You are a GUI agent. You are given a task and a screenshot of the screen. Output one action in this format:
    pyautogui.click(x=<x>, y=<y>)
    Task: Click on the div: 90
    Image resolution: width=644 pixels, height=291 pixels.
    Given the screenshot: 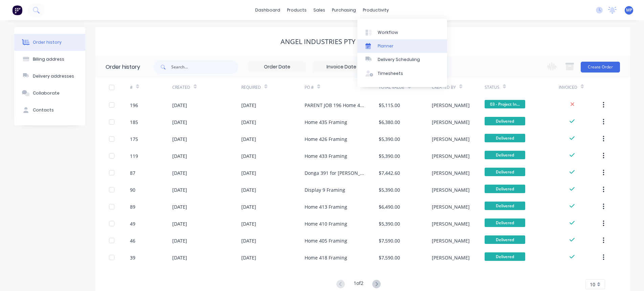 What is the action you would take?
    pyautogui.click(x=133, y=190)
    